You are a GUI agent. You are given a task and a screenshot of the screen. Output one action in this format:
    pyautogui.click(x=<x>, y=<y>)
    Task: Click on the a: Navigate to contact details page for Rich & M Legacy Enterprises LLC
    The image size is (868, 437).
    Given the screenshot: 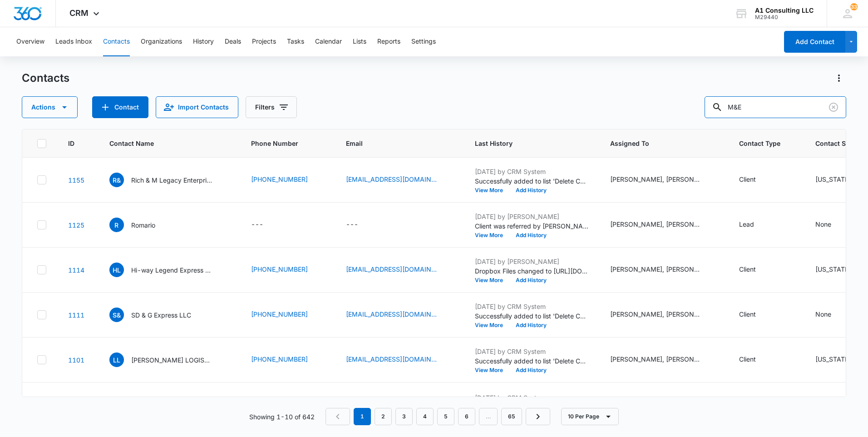 What is the action you would take?
    pyautogui.click(x=76, y=180)
    